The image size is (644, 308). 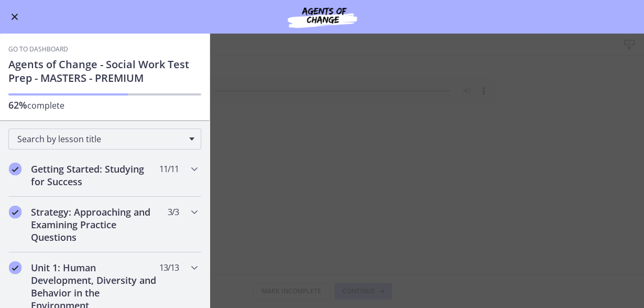 What do you see at coordinates (15, 17) in the screenshot?
I see `button: Enable menu` at bounding box center [15, 17].